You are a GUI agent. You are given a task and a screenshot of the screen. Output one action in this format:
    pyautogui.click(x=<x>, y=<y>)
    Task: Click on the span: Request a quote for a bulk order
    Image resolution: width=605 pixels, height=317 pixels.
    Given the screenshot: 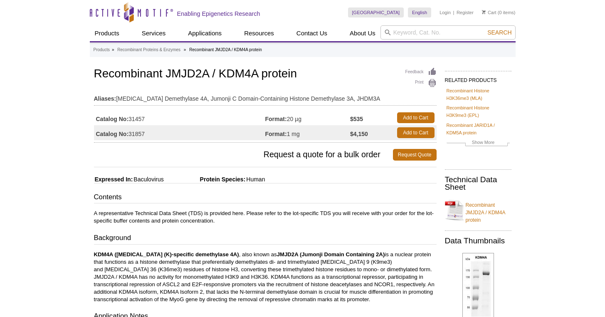 What is the action you would take?
    pyautogui.click(x=243, y=155)
    